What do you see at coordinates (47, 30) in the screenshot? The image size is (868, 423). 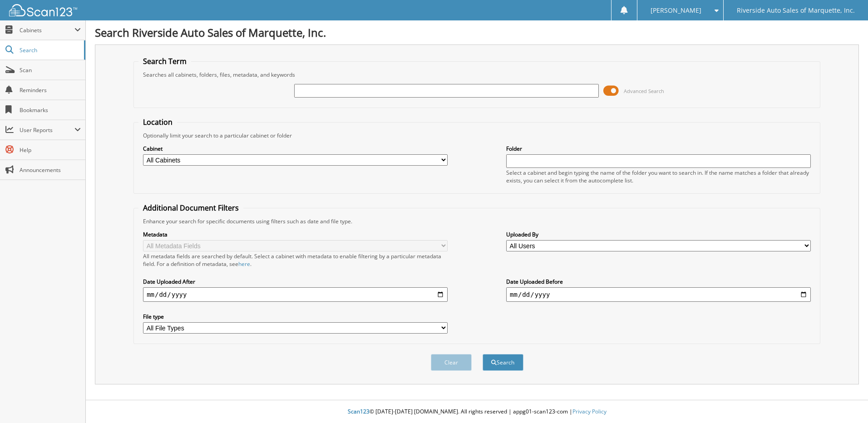 I see `span: Cabinets` at bounding box center [47, 30].